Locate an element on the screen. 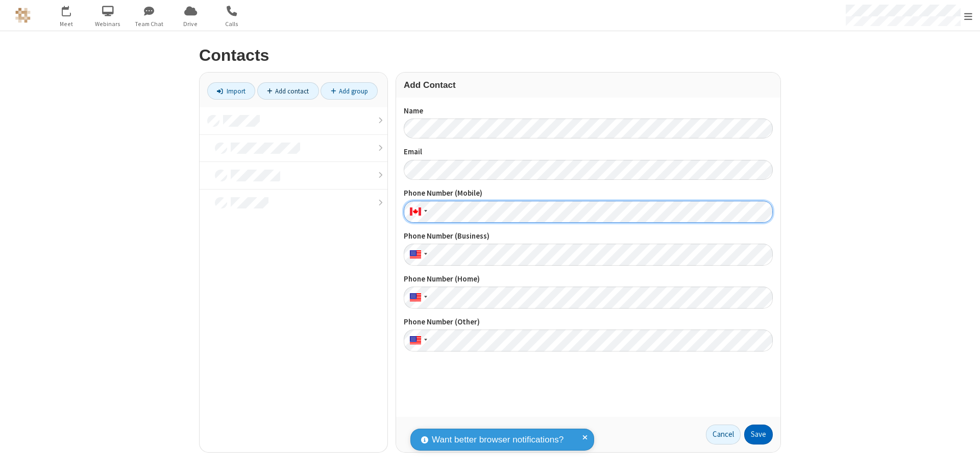  div: 3 is located at coordinates (72, 9).